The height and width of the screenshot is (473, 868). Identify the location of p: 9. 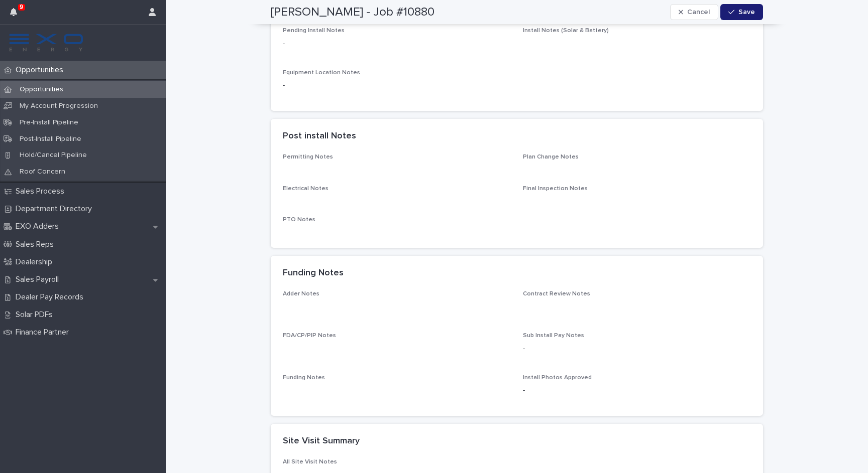
(21, 7).